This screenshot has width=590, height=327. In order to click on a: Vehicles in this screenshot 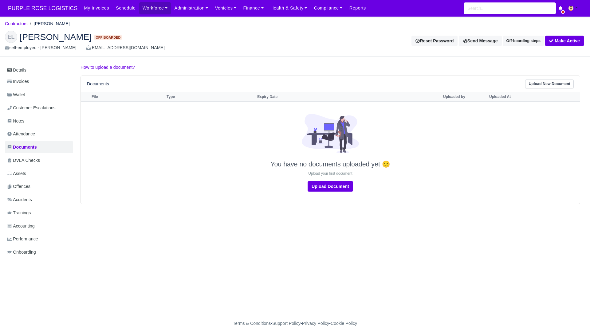, I will do `click(226, 8)`.